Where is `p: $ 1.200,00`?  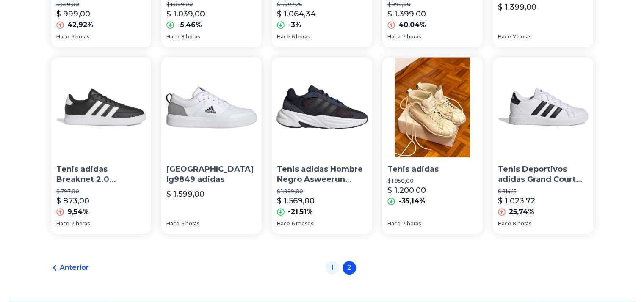 p: $ 1.200,00 is located at coordinates (406, 190).